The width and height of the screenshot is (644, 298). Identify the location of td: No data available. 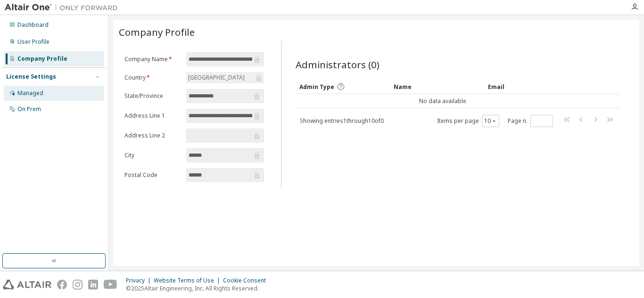
(442, 101).